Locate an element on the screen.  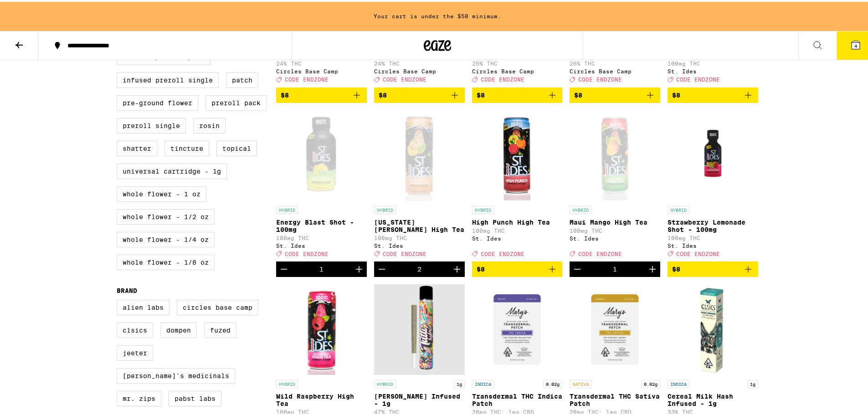
label: Preroll Pack is located at coordinates (236, 101).